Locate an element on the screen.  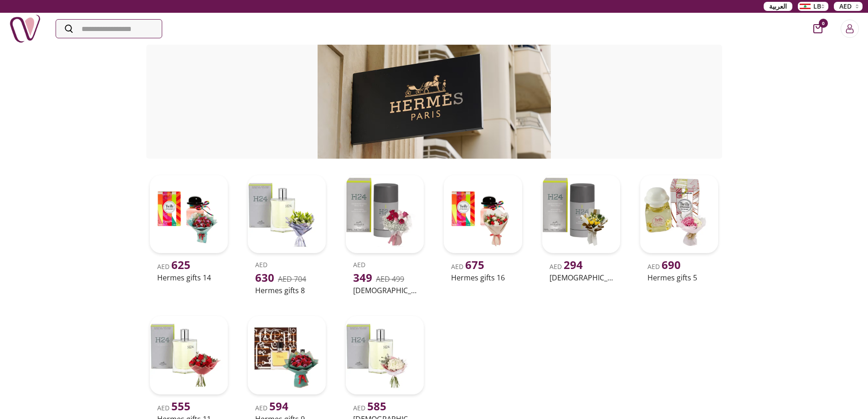
img: uae-gifts-Hermes gifts 8 is located at coordinates (286, 214).